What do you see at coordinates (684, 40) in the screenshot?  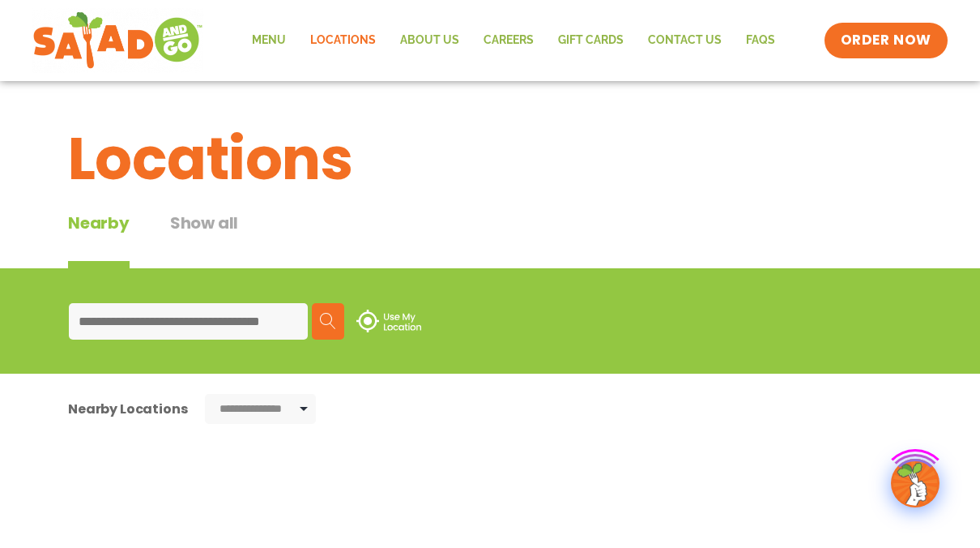 I see `a: Contact Us` at bounding box center [684, 40].